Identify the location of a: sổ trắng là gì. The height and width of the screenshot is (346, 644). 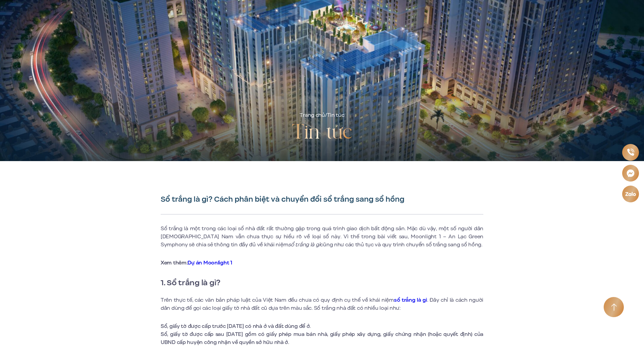
(410, 300).